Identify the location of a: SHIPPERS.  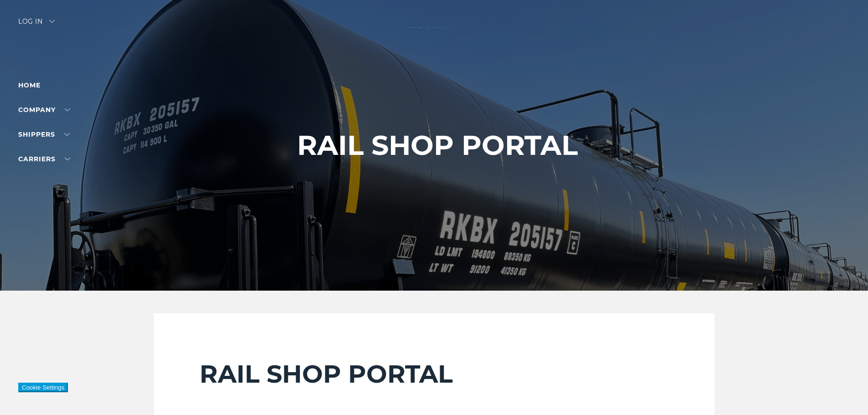
(44, 134).